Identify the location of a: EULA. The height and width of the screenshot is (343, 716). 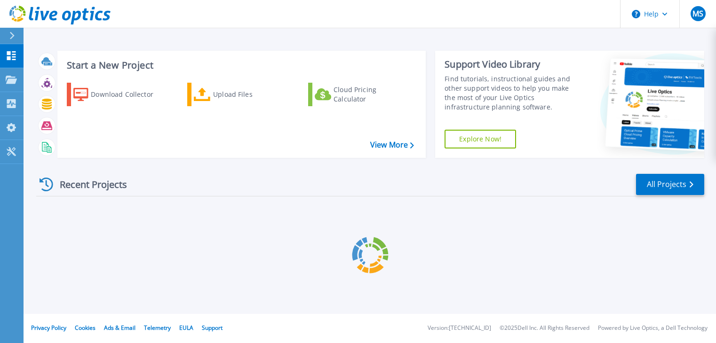
(186, 328).